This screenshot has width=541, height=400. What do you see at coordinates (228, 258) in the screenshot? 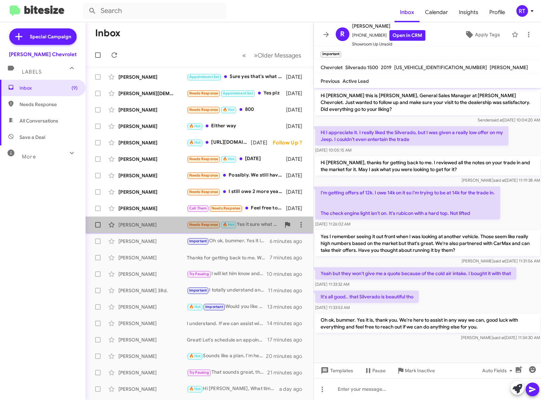
I see `div: Thanks for getting back to me. Which trailblazer is that` at bounding box center [228, 258].